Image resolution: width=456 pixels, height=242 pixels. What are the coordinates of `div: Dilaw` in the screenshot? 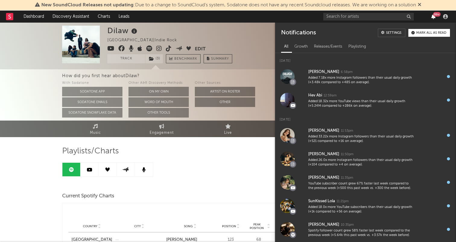 It's located at (123, 30).